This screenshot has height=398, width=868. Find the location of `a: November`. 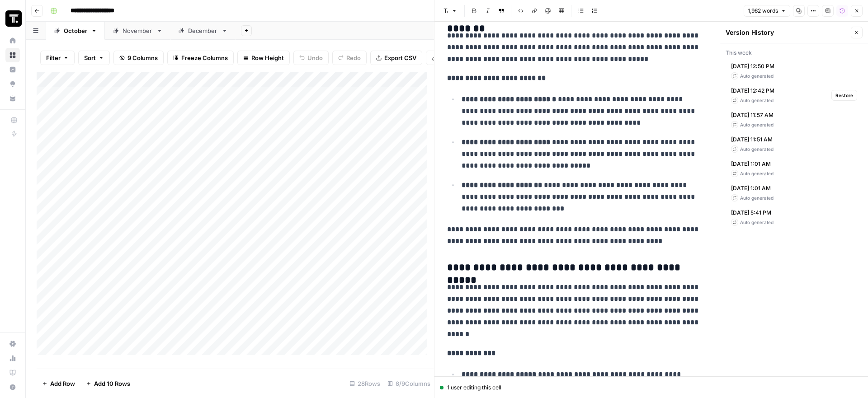

a: November is located at coordinates (137, 30).